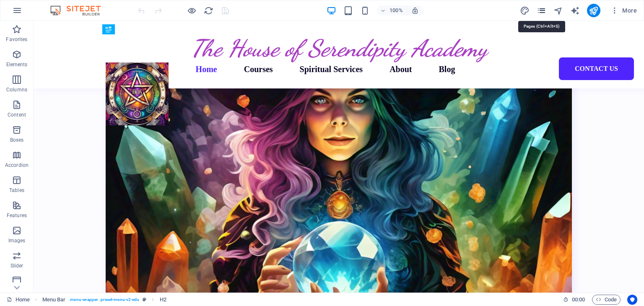 Image resolution: width=644 pixels, height=306 pixels. Describe the element at coordinates (593, 11) in the screenshot. I see `i: Publish` at that location.